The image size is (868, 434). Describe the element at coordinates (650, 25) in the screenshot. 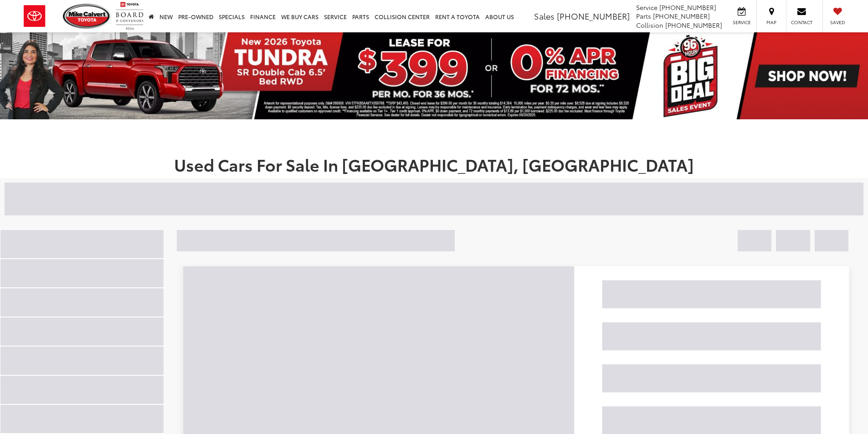

I see `span: Collision` at that location.